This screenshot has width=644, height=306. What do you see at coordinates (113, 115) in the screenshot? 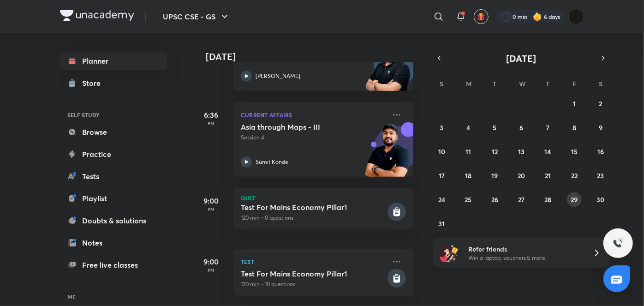
I see `h6: SELF STUDY` at bounding box center [113, 115].